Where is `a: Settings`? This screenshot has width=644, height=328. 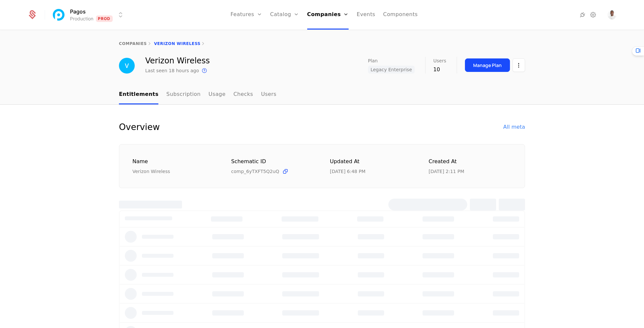 a: Settings is located at coordinates (593, 15).